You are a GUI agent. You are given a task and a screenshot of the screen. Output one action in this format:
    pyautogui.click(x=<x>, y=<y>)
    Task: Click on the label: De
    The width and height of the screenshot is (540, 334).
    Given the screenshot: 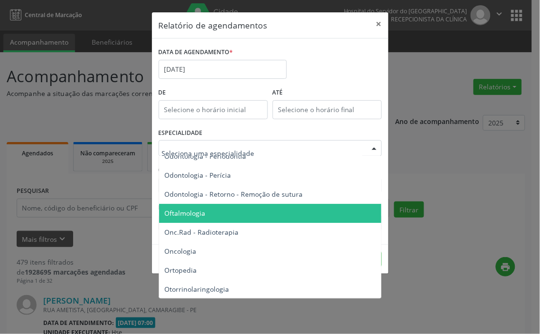 What is the action you would take?
    pyautogui.click(x=213, y=93)
    